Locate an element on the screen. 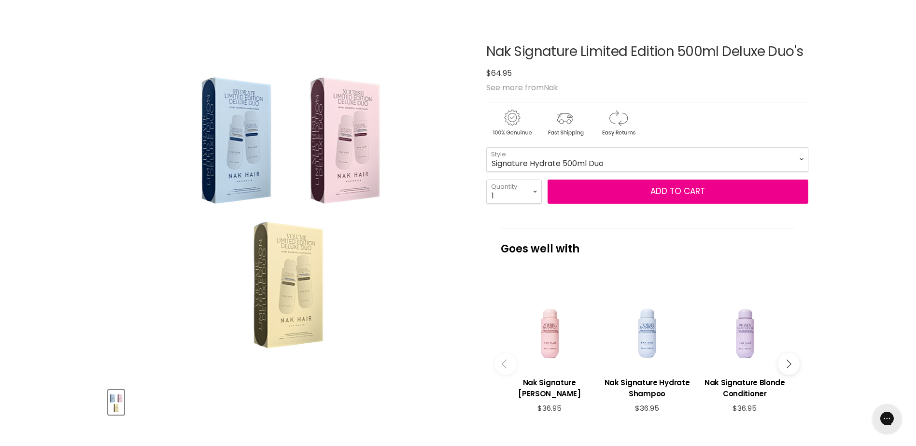 The width and height of the screenshot is (916, 446). img: genuine.gif is located at coordinates (512, 123).